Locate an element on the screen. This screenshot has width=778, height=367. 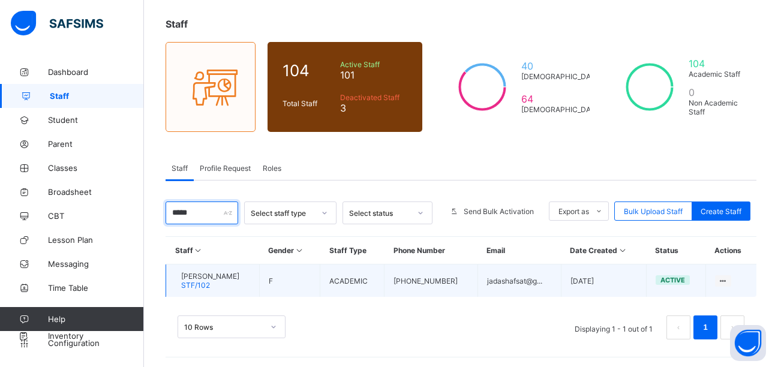
span: Roles is located at coordinates (272, 168).